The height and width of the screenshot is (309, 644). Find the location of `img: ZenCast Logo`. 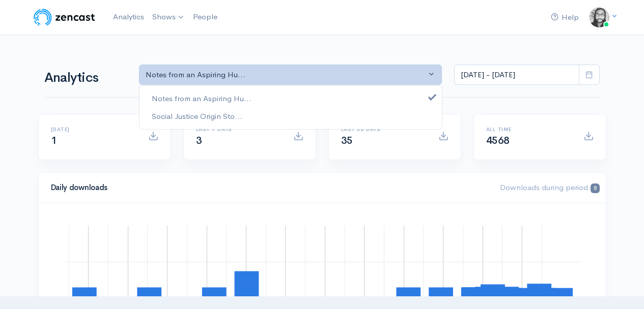

img: ZenCast Logo is located at coordinates (64, 17).